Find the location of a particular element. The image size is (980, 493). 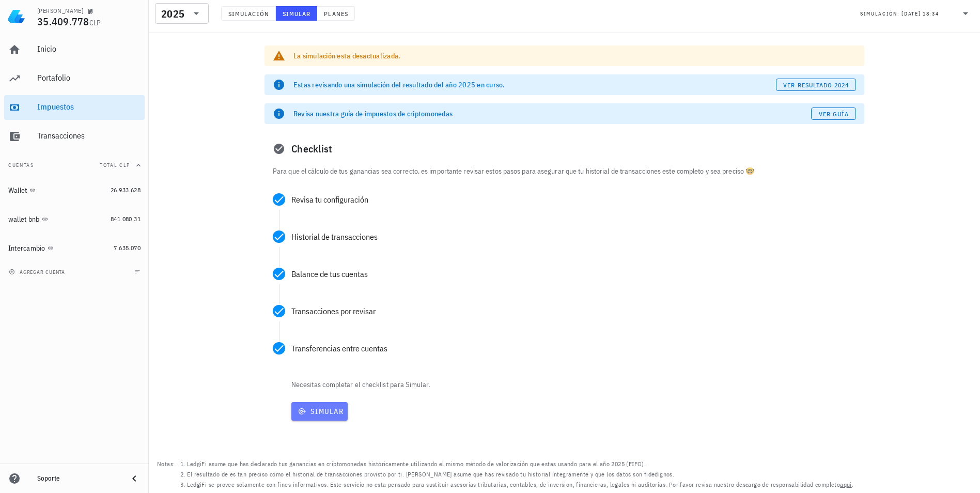

a: Impuestos is located at coordinates (75, 107).